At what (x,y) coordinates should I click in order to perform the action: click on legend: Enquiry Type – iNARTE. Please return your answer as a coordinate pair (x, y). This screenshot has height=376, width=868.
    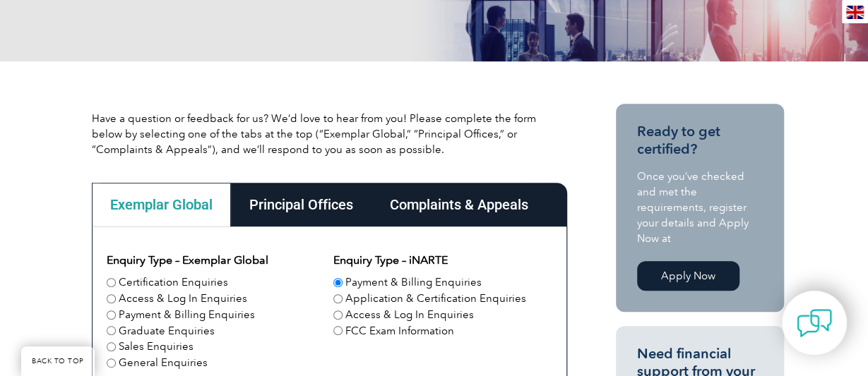
    Looking at the image, I should click on (390, 261).